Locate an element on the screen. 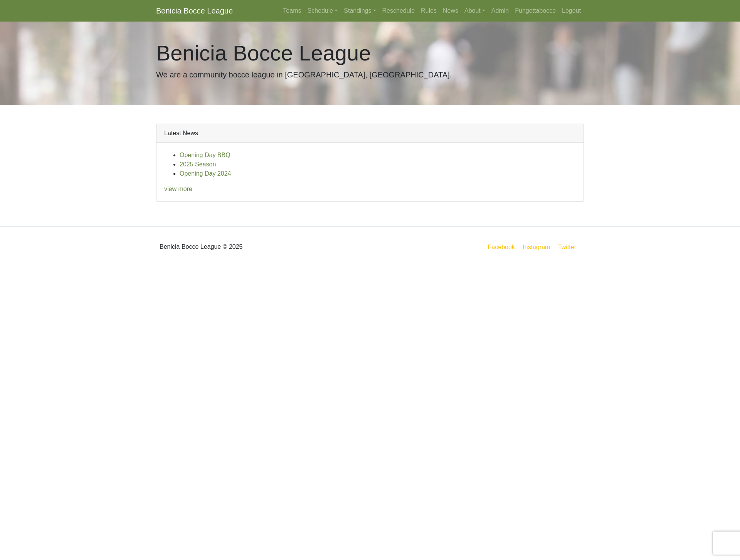 The image size is (740, 560). a: Fuhgettabocce is located at coordinates (536, 11).